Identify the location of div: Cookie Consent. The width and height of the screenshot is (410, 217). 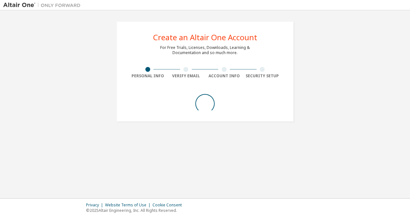
(169, 205).